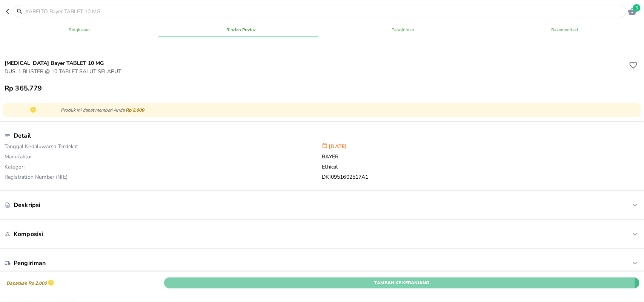 The width and height of the screenshot is (644, 302). I want to click on p: Dapatkan Rp 2.000, so click(26, 283).